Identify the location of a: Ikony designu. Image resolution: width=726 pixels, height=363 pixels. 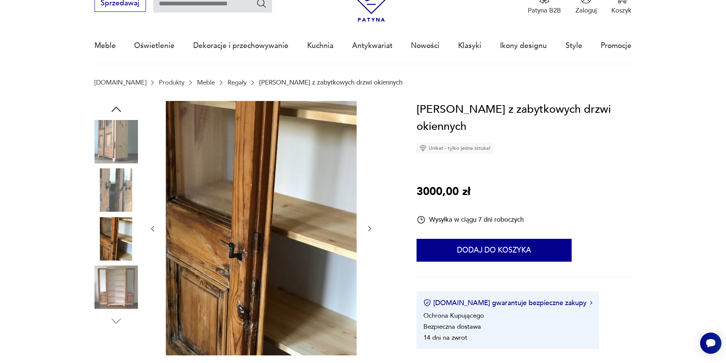
(523, 46).